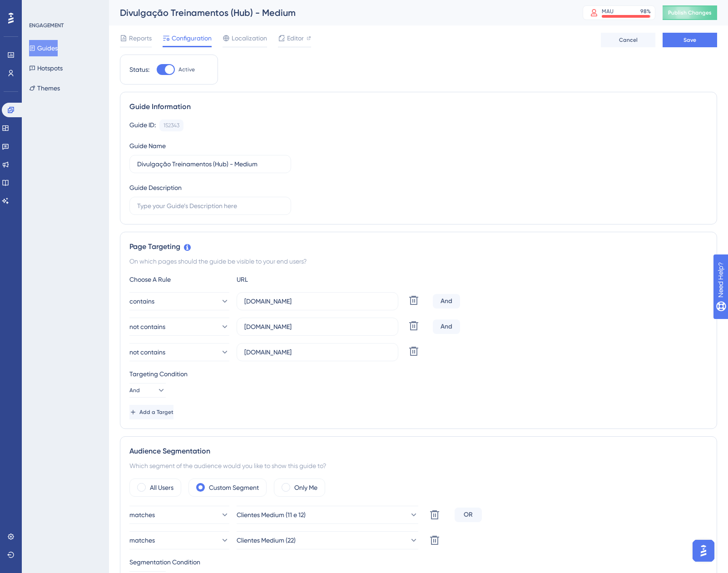  Describe the element at coordinates (418, 107) in the screenshot. I see `div: Guide Information` at that location.